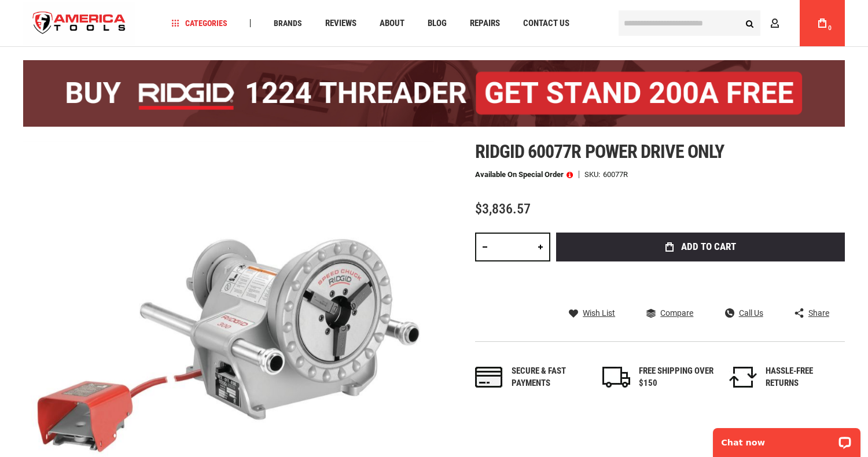 The image size is (868, 457). What do you see at coordinates (288, 23) in the screenshot?
I see `a: Brands` at bounding box center [288, 23].